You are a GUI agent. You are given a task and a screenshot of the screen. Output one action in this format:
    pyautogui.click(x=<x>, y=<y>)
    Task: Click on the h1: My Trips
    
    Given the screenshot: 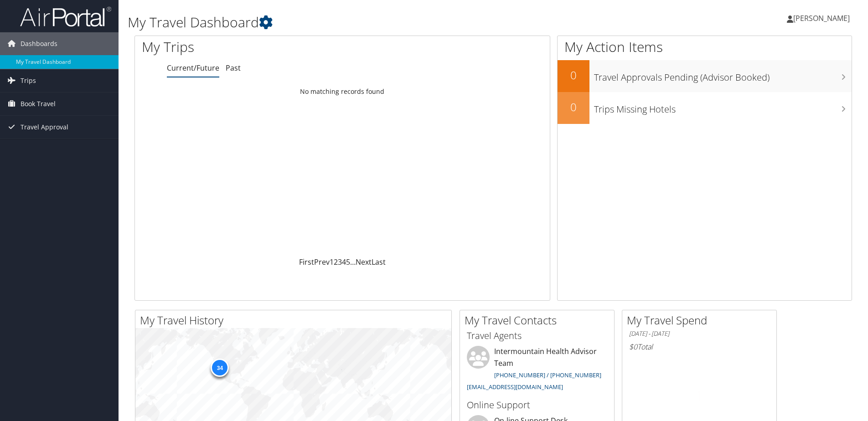 What is the action you would take?
    pyautogui.click(x=256, y=47)
    